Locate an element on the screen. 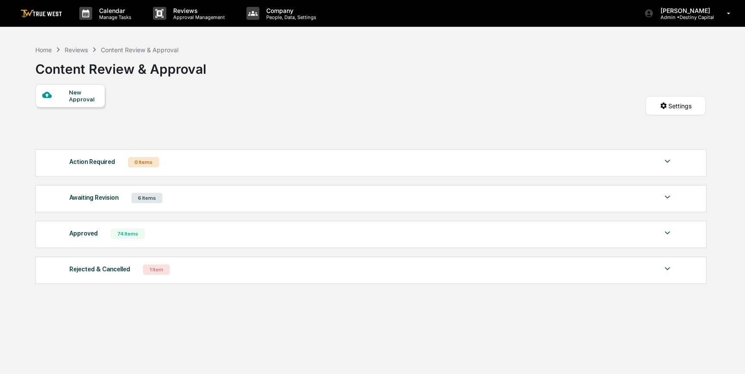  div: Reviews is located at coordinates (76, 50).